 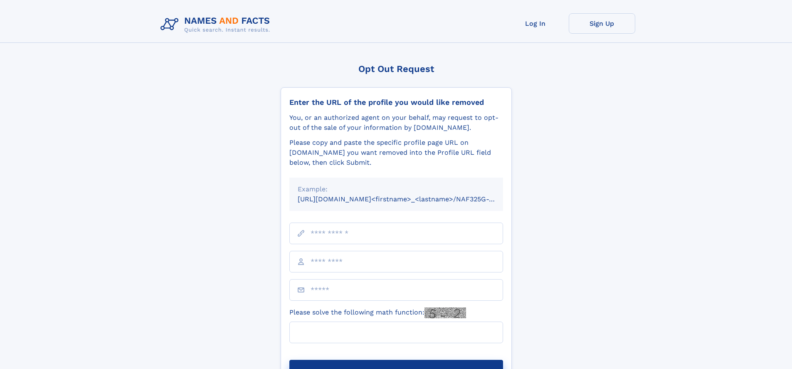 What do you see at coordinates (396, 102) in the screenshot?
I see `div: Enter the URL of the profile you would like removed` at bounding box center [396, 102].